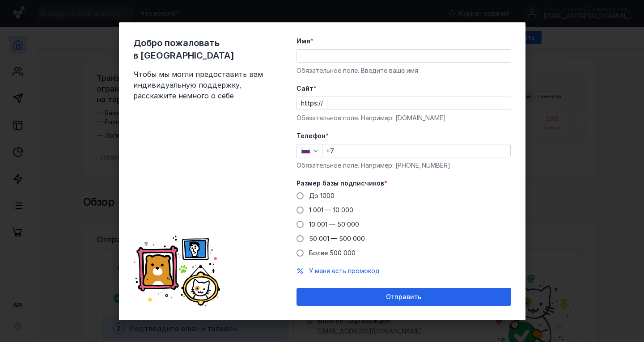 The image size is (644, 342). Describe the element at coordinates (404, 297) in the screenshot. I see `button: Отправить` at that location.